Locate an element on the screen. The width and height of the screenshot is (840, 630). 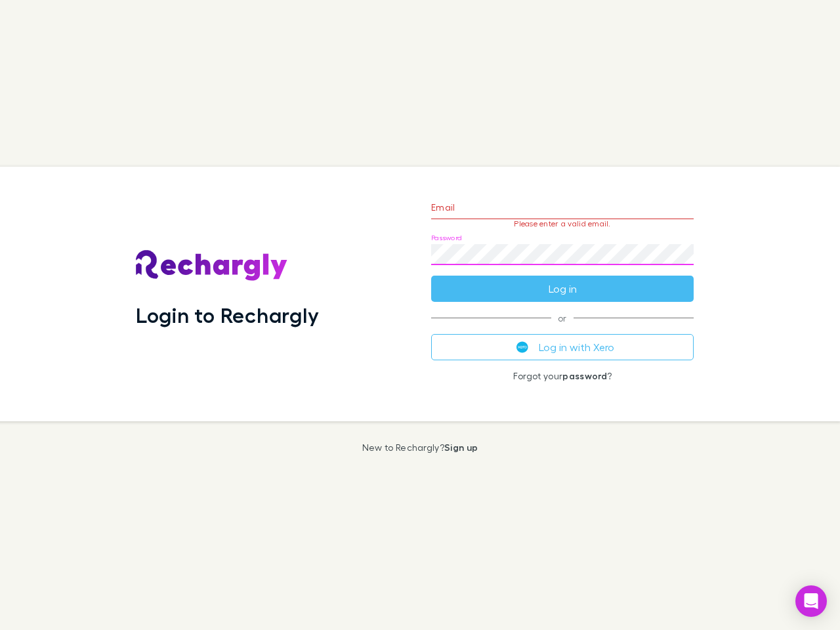
h1: Login to Rechargly is located at coordinates (227, 315).